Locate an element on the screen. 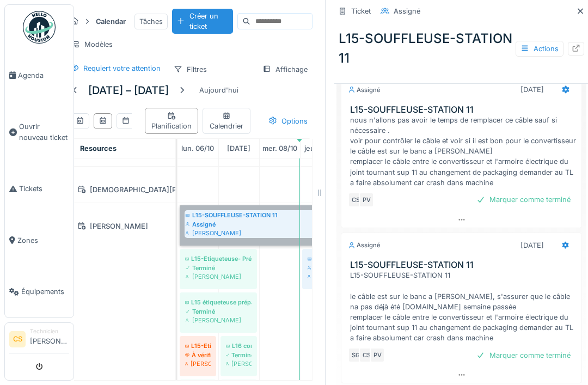 The height and width of the screenshot is (385, 588). a: 7 octobre 2025 is located at coordinates (239, 148).